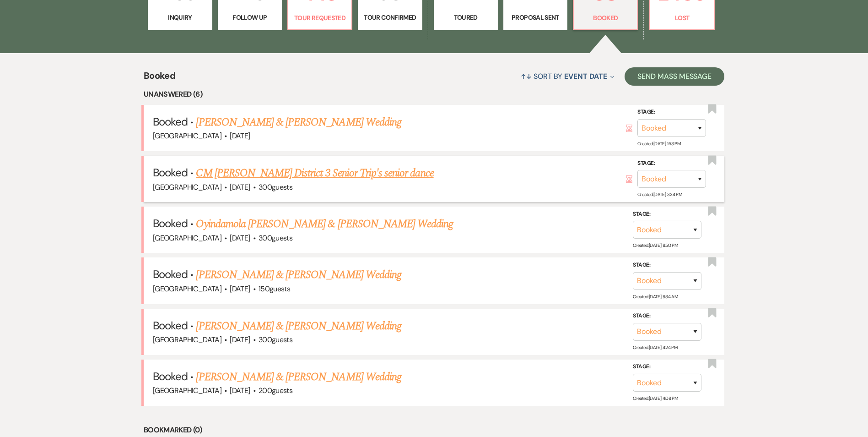 The height and width of the screenshot is (437, 868). I want to click on p: Lost, so click(682, 18).